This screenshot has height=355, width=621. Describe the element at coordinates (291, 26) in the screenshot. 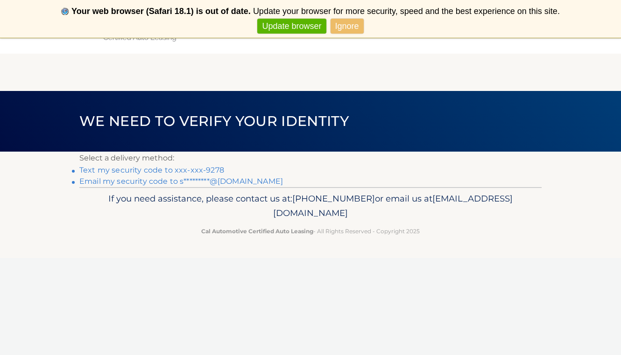

I see `a: Update browser` at that location.